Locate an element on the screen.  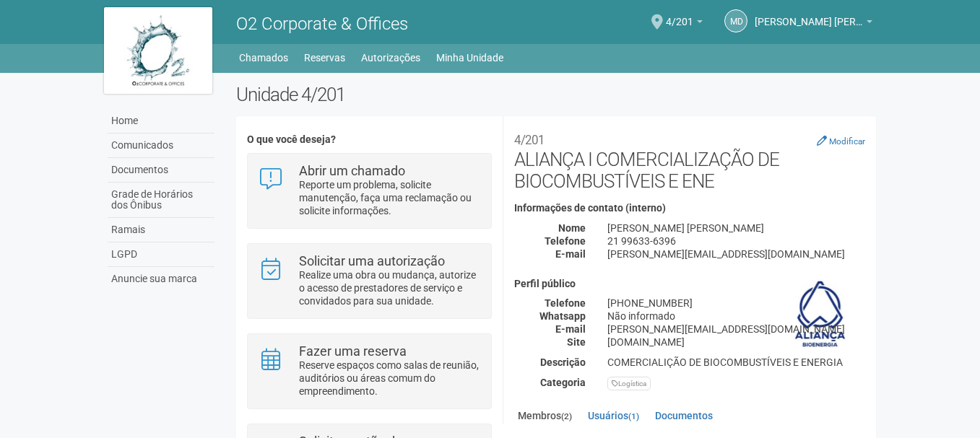
small: (1) is located at coordinates (633, 416).